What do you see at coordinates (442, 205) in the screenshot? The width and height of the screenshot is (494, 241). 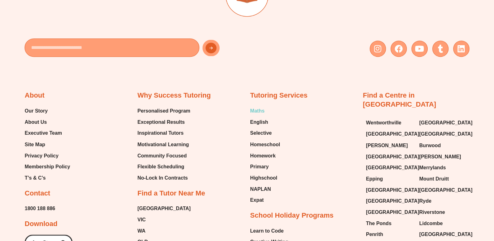 I see `div: Chat Widget` at bounding box center [442, 205].